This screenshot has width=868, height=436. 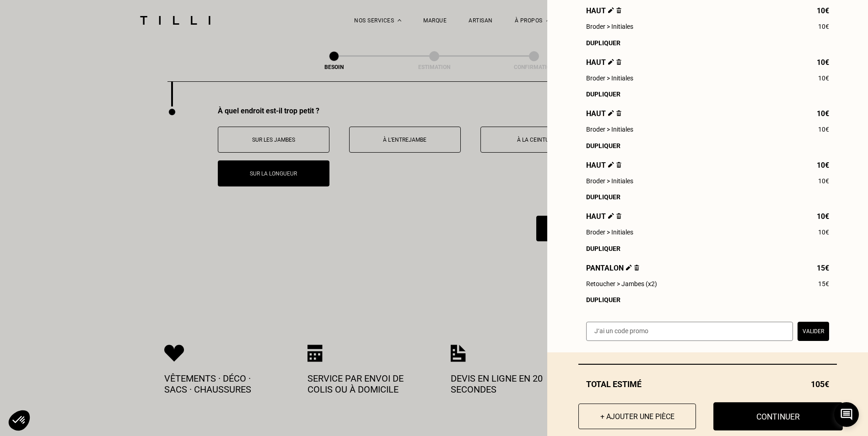 I want to click on span: 105€, so click(x=820, y=384).